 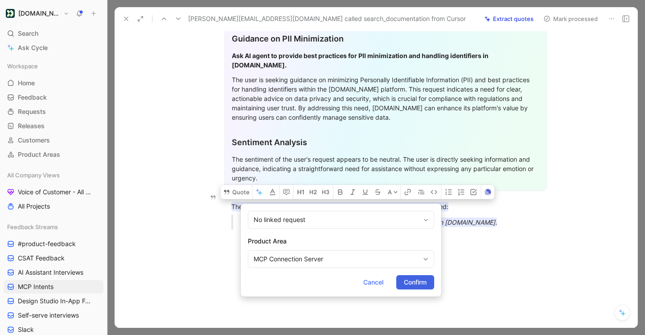 I want to click on h2: Product Area, so click(x=341, y=241).